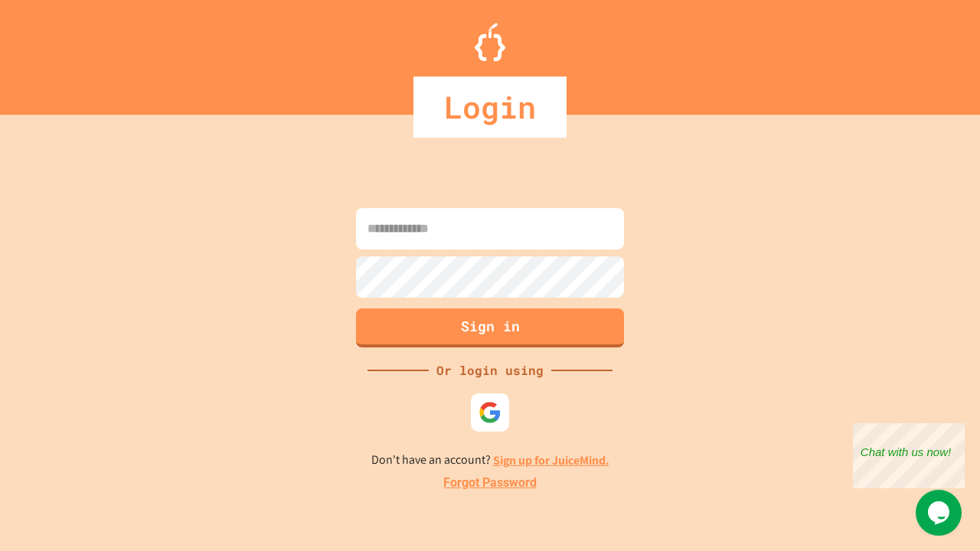 The image size is (980, 551). What do you see at coordinates (490, 107) in the screenshot?
I see `div: Login` at bounding box center [490, 107].